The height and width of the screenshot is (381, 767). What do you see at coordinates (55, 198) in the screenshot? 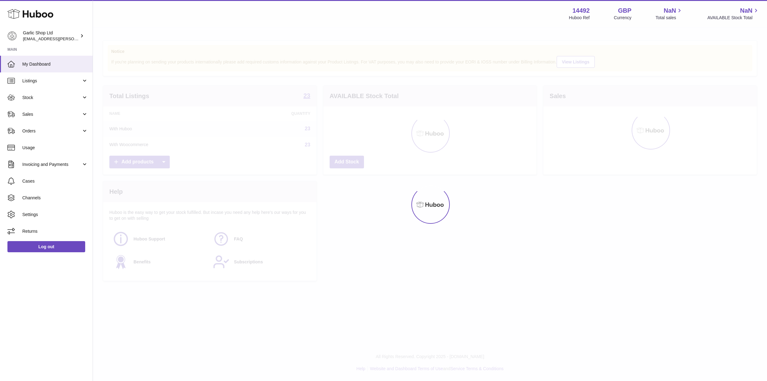
I see `span: Channels` at bounding box center [55, 198].